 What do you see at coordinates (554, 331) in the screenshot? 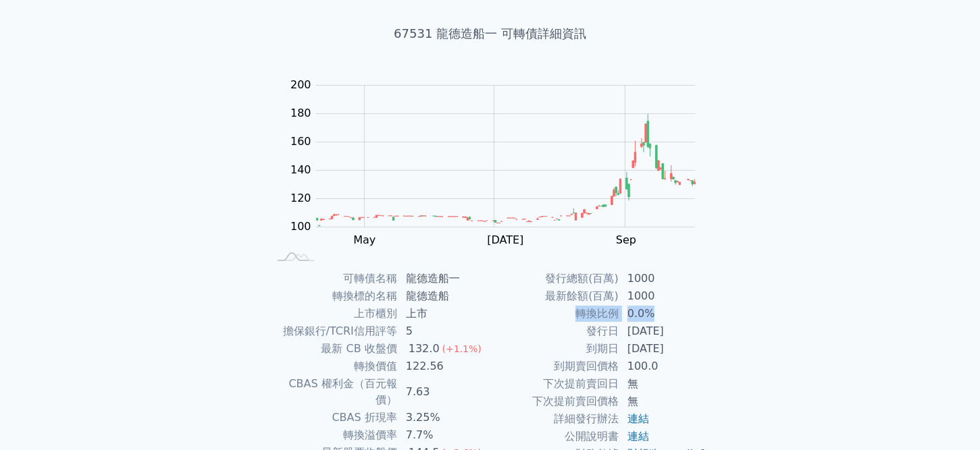
I see `td: 發行日` at bounding box center [554, 331].